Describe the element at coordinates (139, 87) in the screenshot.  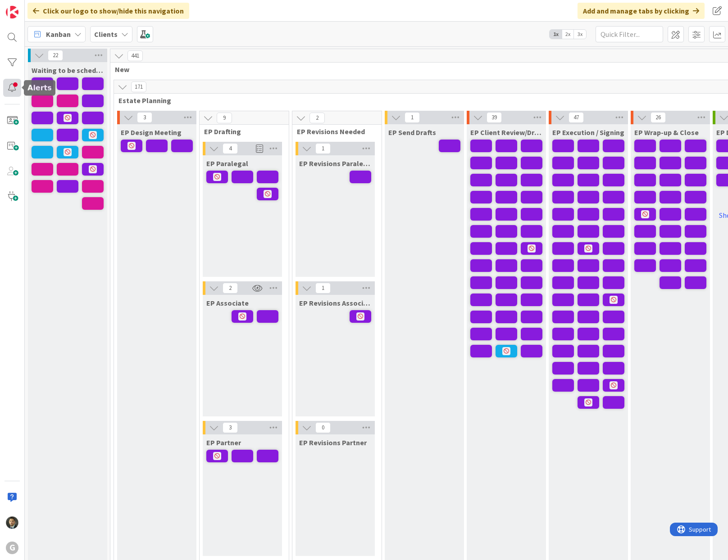
I see `span: 171` at that location.